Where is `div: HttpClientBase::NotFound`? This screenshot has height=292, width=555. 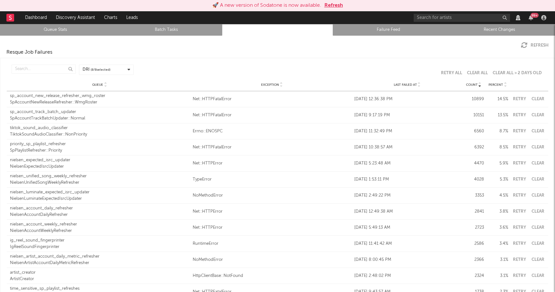
div: HttpClientBase::NotFound is located at coordinates (272, 276).